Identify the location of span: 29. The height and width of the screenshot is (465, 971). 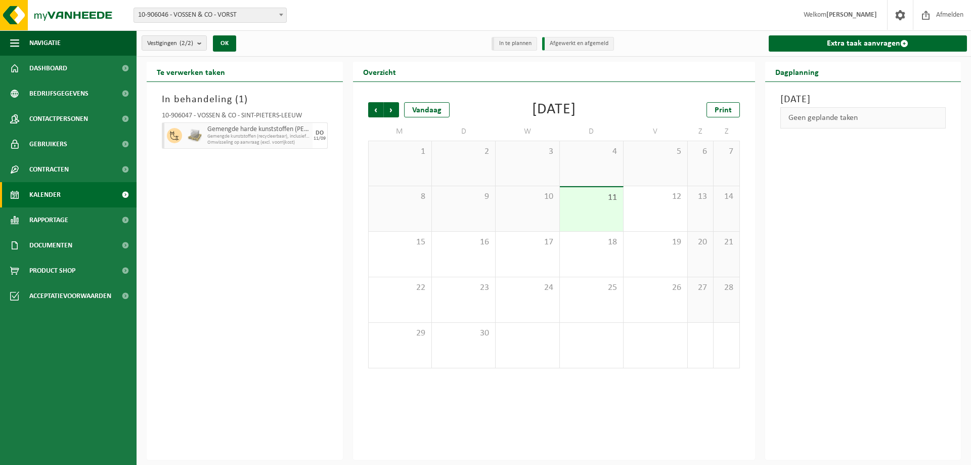
(400, 333).